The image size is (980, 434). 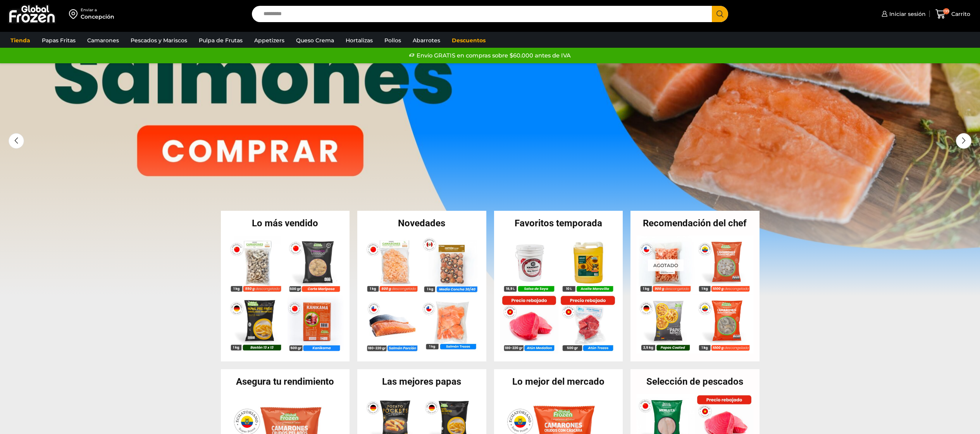 I want to click on span: 199, so click(x=946, y=11).